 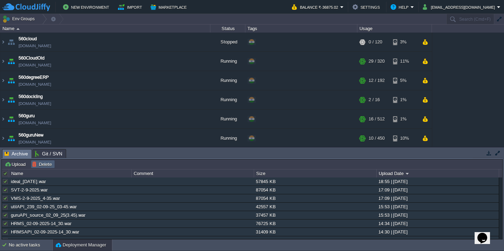 I want to click on button: Delete, so click(x=43, y=164).